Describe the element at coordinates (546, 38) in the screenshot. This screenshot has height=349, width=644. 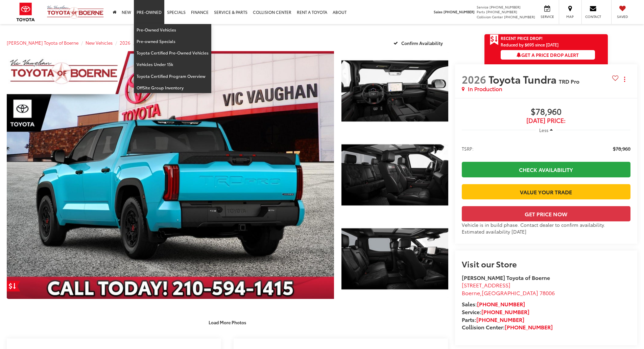
I see `a: Get Price Drop Alert Recent Price Drop!` at that location.